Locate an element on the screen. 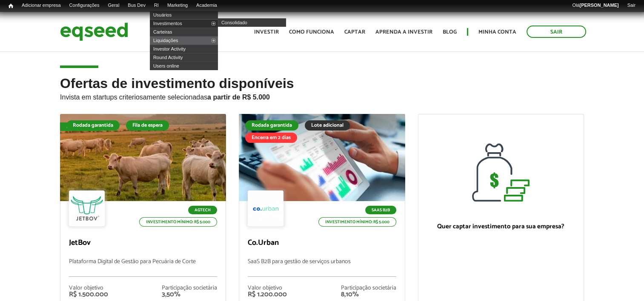 The height and width of the screenshot is (301, 644). a: Como funciona is located at coordinates (312, 32).